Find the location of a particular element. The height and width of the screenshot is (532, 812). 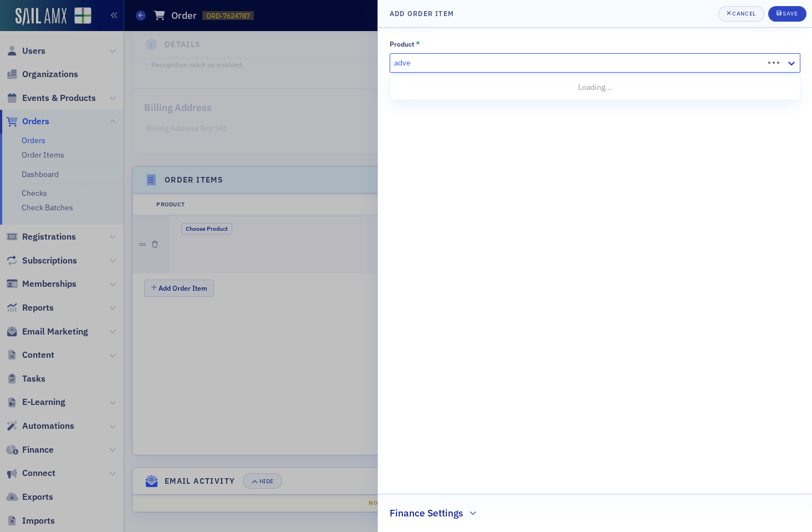

h2: Finance Settings is located at coordinates (427, 513).